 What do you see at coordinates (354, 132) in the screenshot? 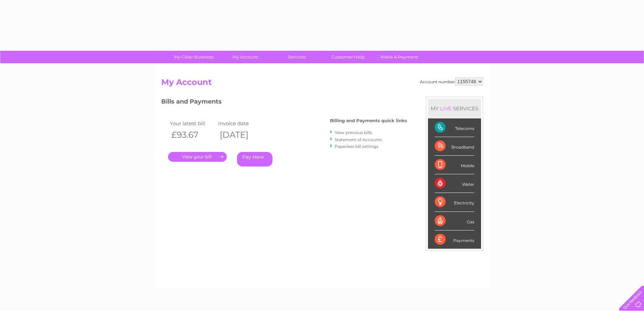
I see `a: View previous bills` at bounding box center [354, 132].